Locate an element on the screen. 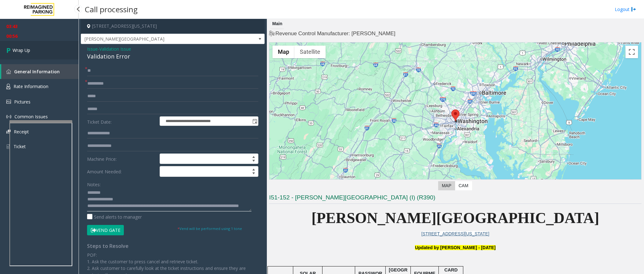  h4: Steps to Resolve is located at coordinates (173, 246).